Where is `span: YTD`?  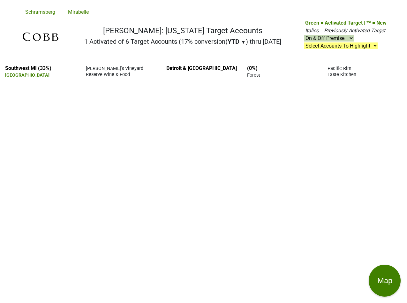 span: YTD is located at coordinates (233, 41).